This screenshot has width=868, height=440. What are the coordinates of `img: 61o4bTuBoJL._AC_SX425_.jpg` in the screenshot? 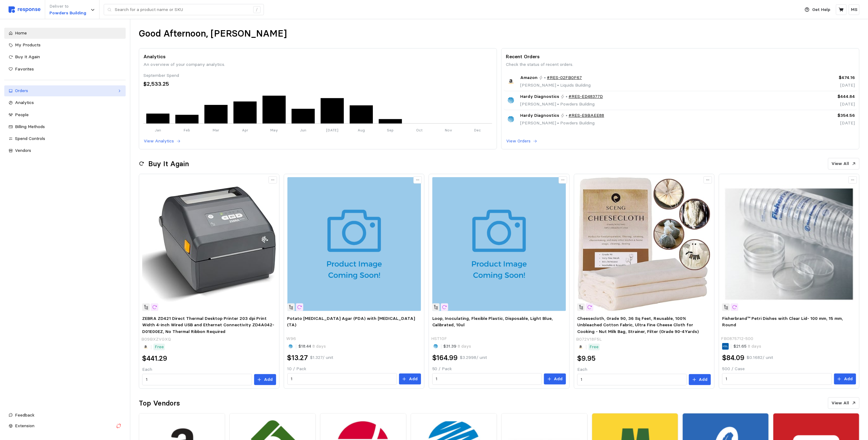 It's located at (209, 244).